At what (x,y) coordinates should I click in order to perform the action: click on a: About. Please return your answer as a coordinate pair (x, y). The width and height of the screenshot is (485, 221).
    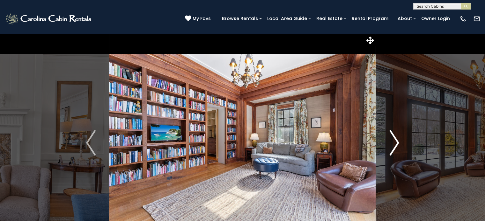
    Looking at the image, I should click on (404, 18).